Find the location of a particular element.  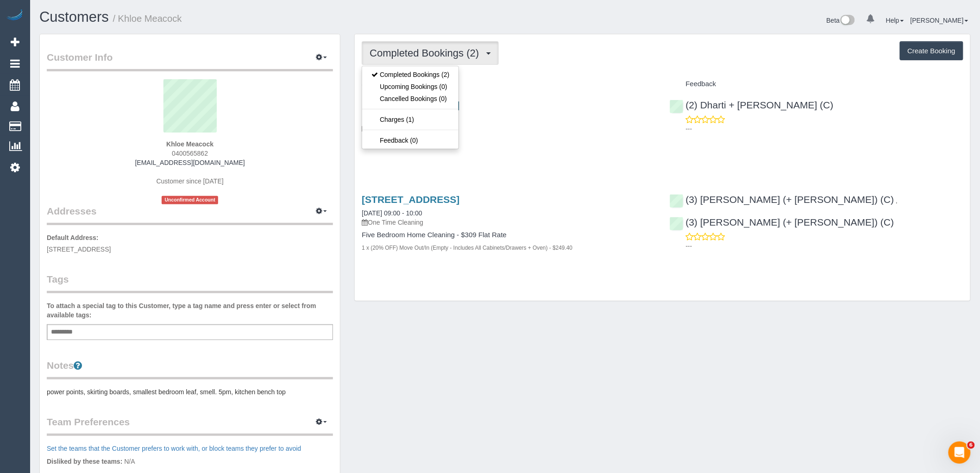

label: Disliked by these teams: is located at coordinates (85, 462).